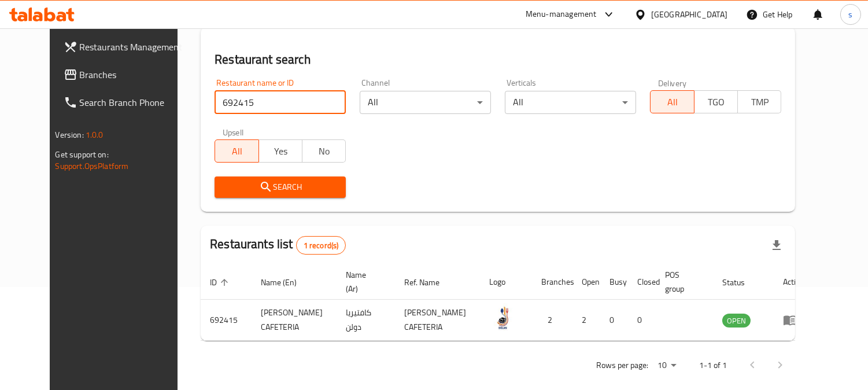  What do you see at coordinates (507, 302) in the screenshot?
I see `table: enhanced table` at bounding box center [507, 302].